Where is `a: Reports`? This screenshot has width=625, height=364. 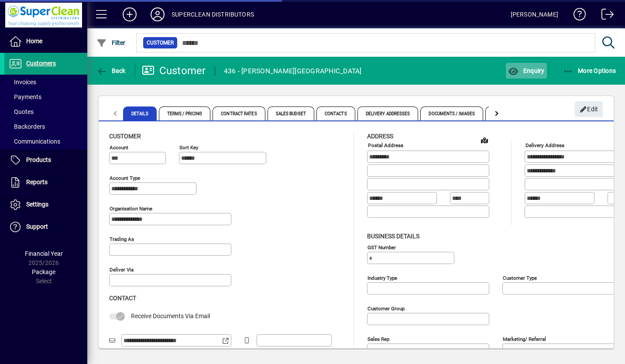
a: Reports is located at coordinates (46, 182).